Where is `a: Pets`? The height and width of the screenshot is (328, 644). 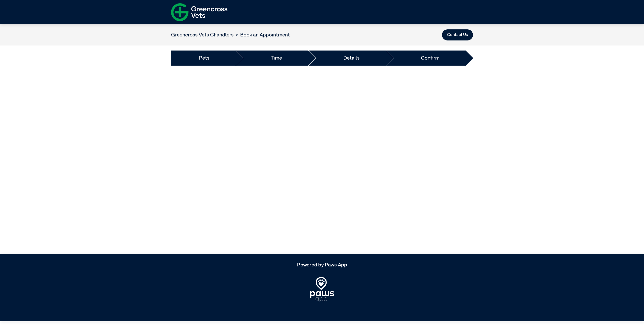
a: Pets is located at coordinates (204, 58).